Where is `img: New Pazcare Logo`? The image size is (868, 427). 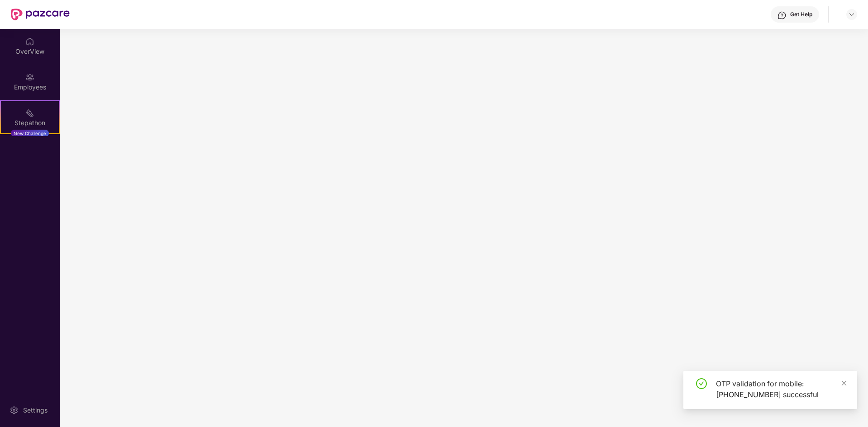 img: New Pazcare Logo is located at coordinates (40, 15).